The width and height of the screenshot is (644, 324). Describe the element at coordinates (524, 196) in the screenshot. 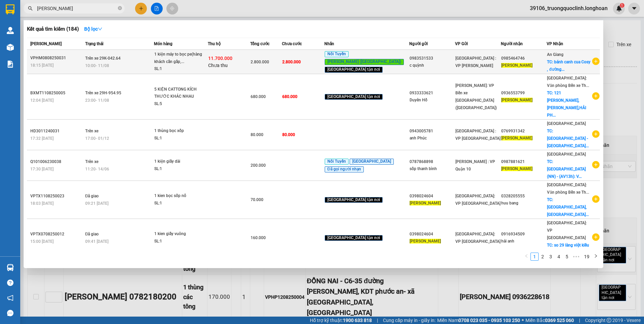

I see `div: 0328205555` at that location.